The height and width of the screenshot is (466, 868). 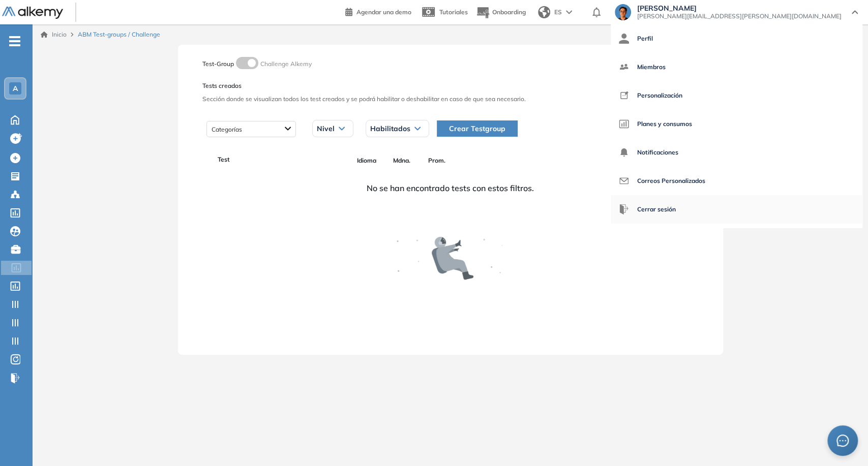 What do you see at coordinates (390, 129) in the screenshot?
I see `span: Habilitados` at bounding box center [390, 129].